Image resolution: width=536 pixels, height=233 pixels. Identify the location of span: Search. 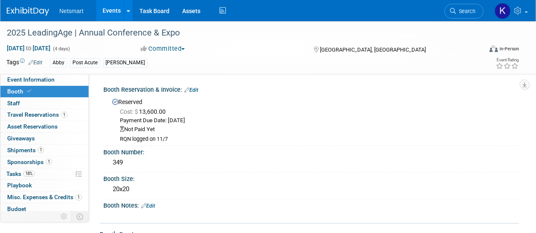
(466, 11).